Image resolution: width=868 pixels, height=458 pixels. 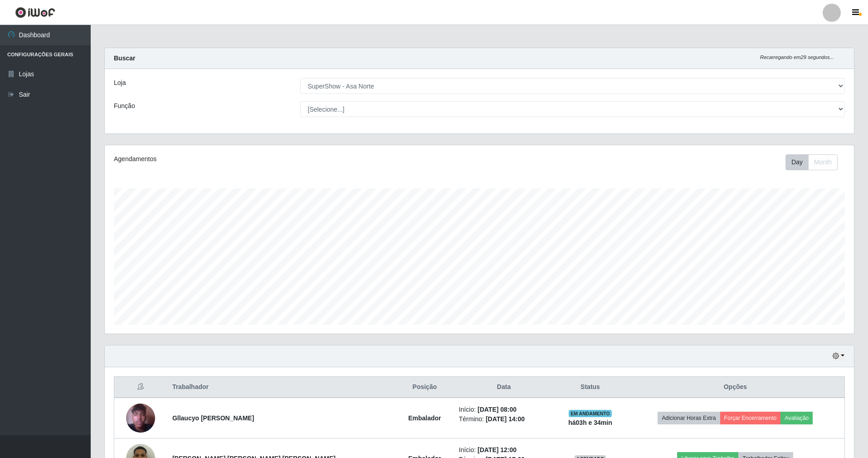 What do you see at coordinates (424, 387) in the screenshot?
I see `th: Posição` at bounding box center [424, 387].